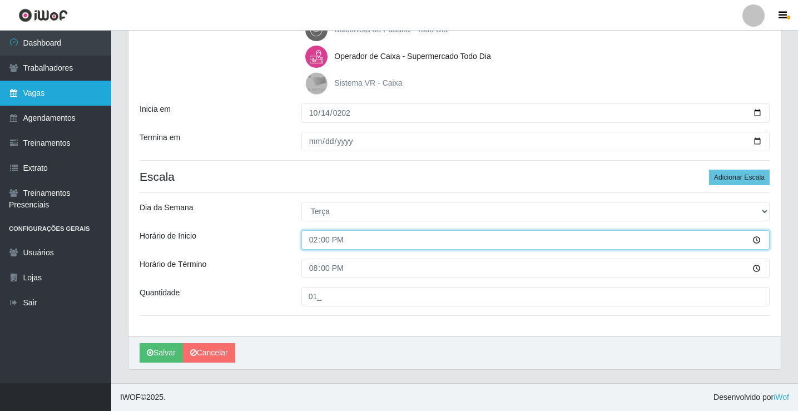  Describe the element at coordinates (173, 264) in the screenshot. I see `label: Horário de Término` at that location.